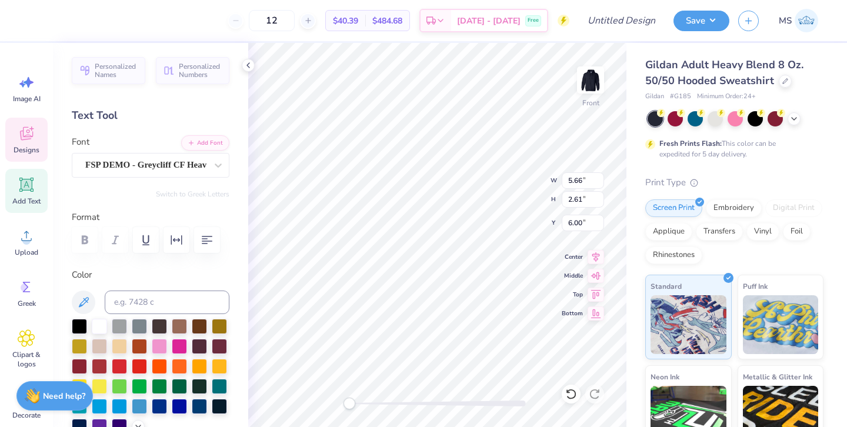 The image size is (847, 427). I want to click on span: Metallic & Glitter Ink, so click(777, 376).